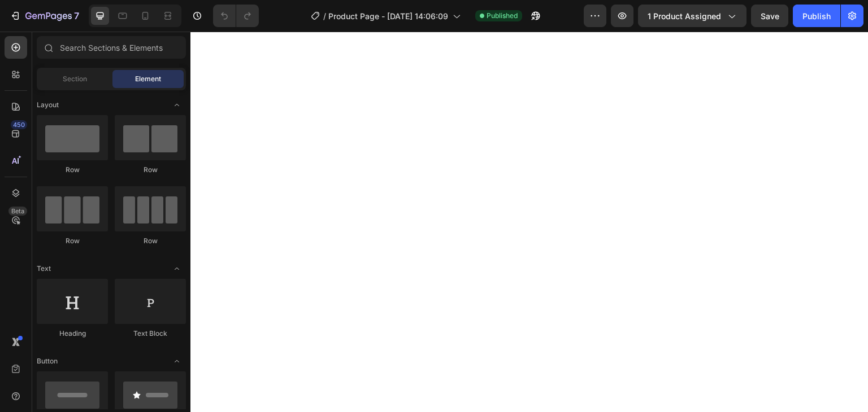  What do you see at coordinates (693, 16) in the screenshot?
I see `button: 1 product assigned` at bounding box center [693, 16].